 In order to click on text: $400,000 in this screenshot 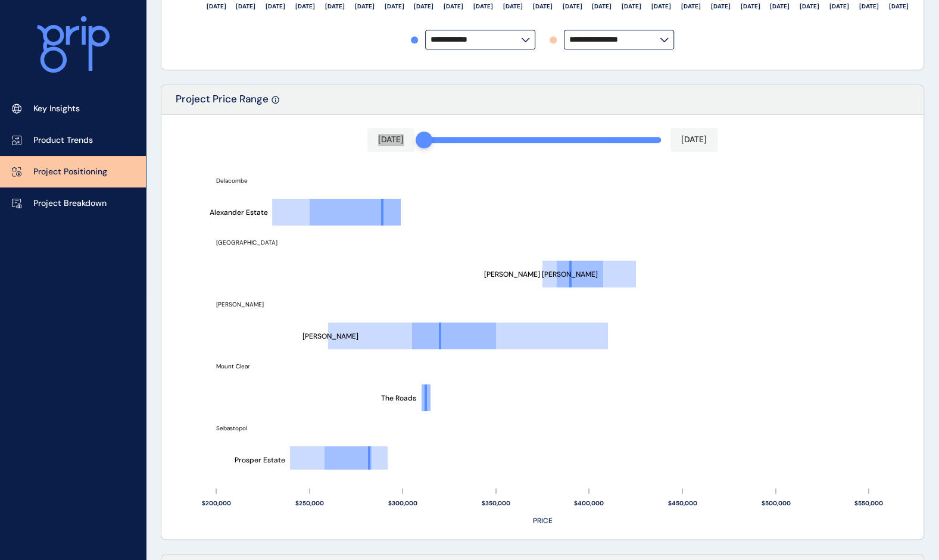, I will do `click(589, 503)`.